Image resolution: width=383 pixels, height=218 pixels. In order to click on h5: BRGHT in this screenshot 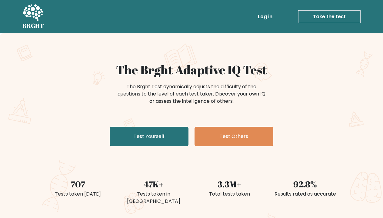, I will do `click(33, 26)`.